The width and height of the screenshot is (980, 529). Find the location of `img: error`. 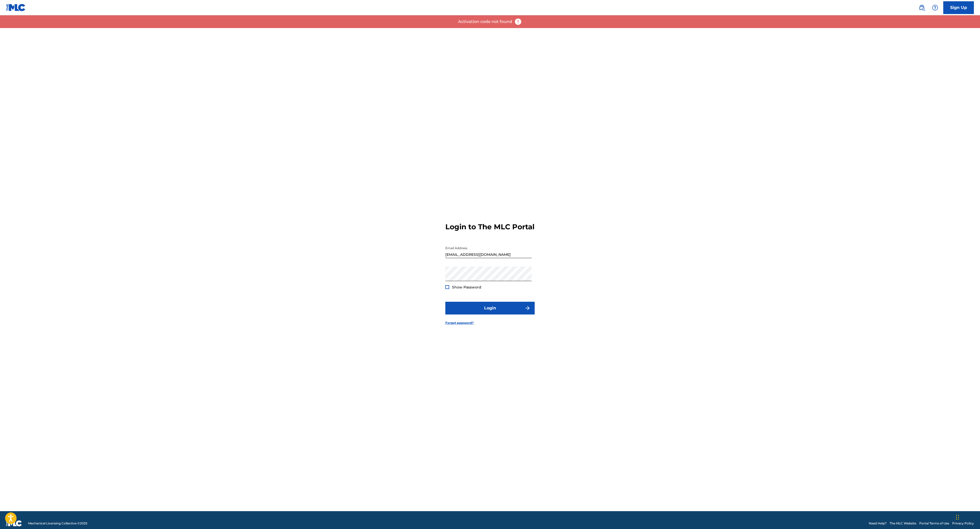

img: error is located at coordinates (518, 22).